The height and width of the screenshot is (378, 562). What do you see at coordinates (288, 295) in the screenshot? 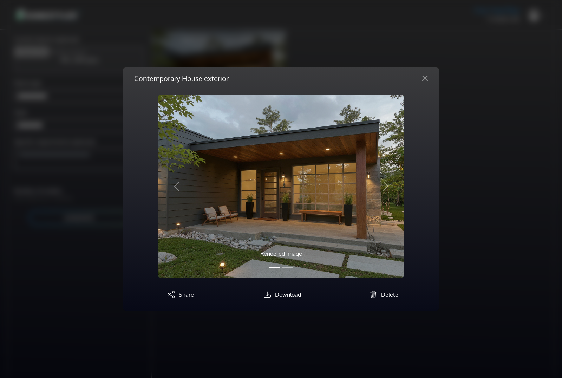
I see `span: Download` at bounding box center [288, 295].